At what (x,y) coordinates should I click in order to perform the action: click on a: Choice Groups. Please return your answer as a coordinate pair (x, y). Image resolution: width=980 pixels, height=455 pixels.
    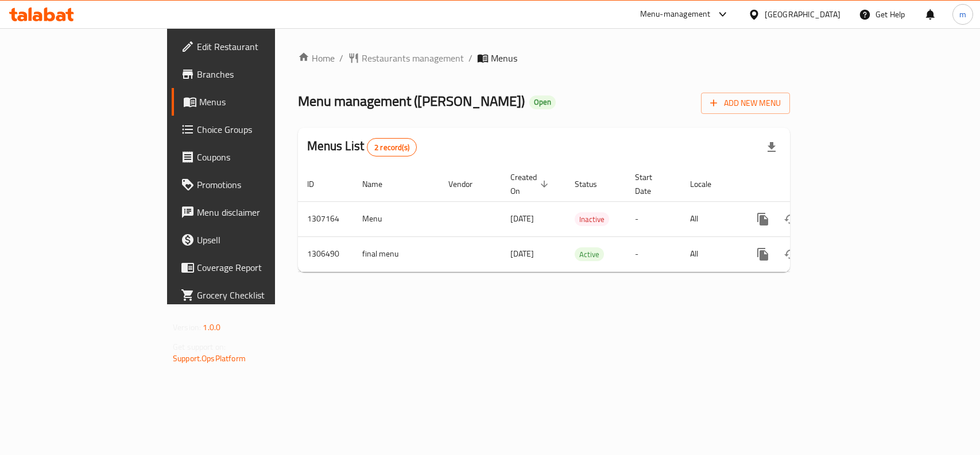
    Looking at the image, I should click on (251, 129).